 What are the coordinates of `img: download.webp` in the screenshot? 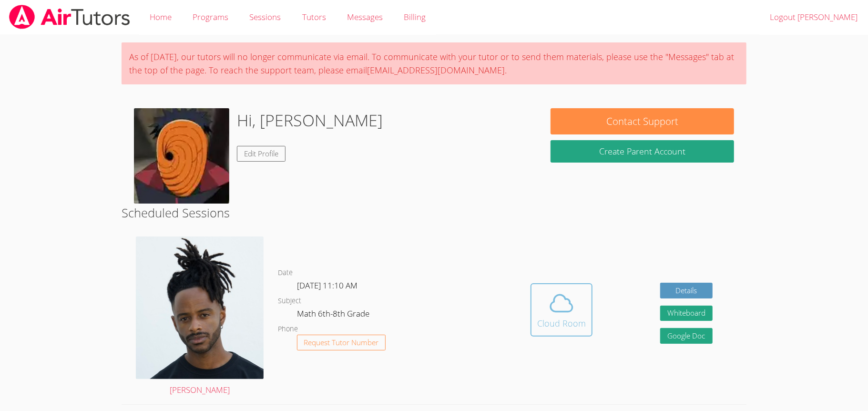 It's located at (182, 156).